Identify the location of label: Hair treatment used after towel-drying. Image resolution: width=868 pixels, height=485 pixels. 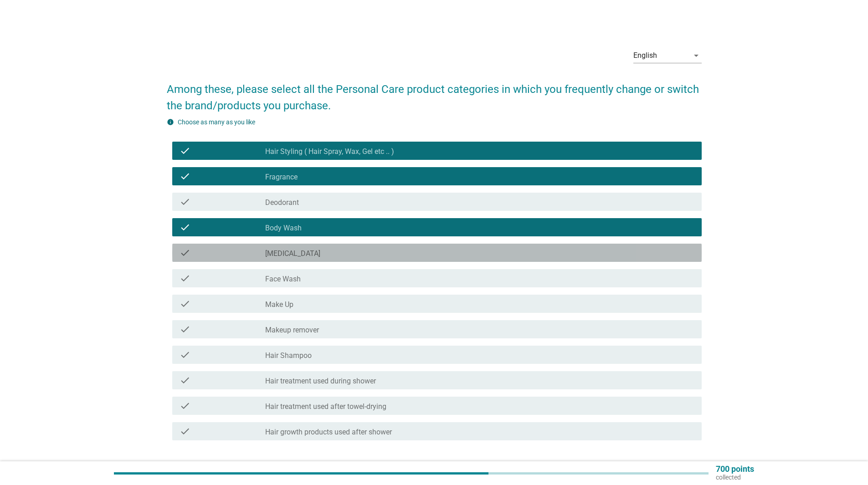
(326, 406).